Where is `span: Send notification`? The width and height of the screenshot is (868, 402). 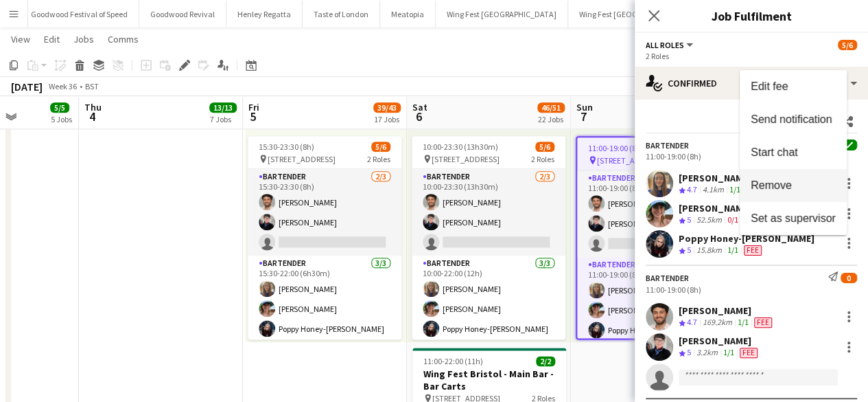 span: Send notification is located at coordinates (791, 119).